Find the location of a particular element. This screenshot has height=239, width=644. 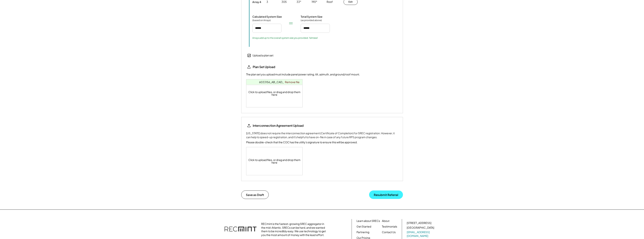

div: RECmint is the fastest-growing SREC aggregator in the mid-Atlantic. SRECs can be hard, and we wan... is located at coordinates (294, 229).